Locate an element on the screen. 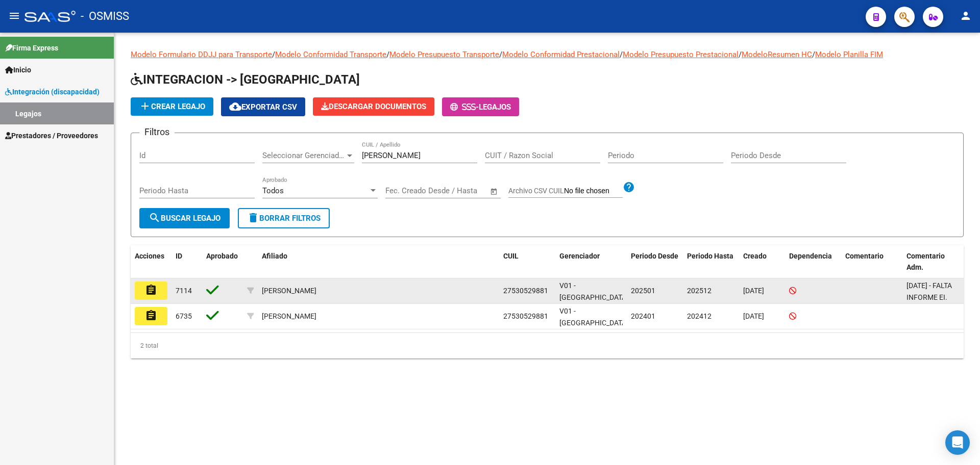 Image resolution: width=980 pixels, height=465 pixels. input: Fecha inicio is located at coordinates (406, 191).